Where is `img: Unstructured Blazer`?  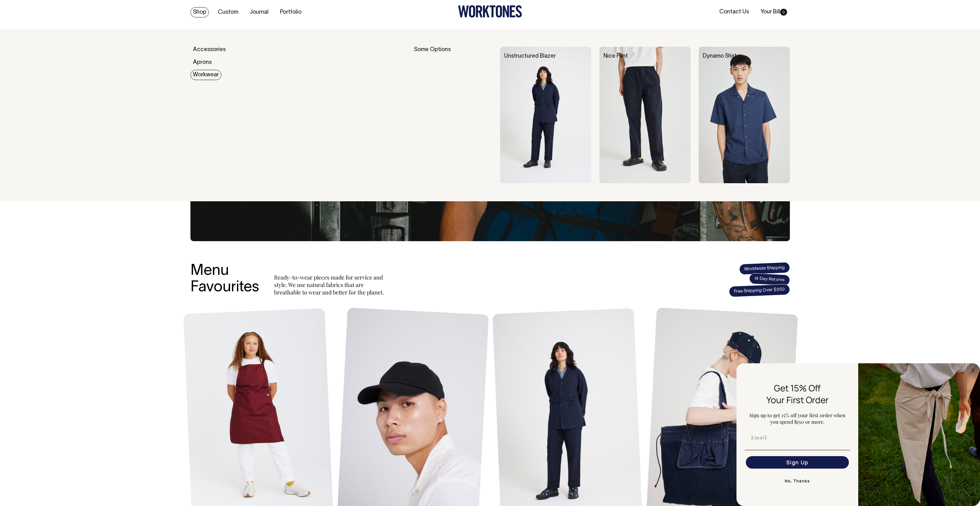
img: Unstructured Blazer is located at coordinates (546, 115).